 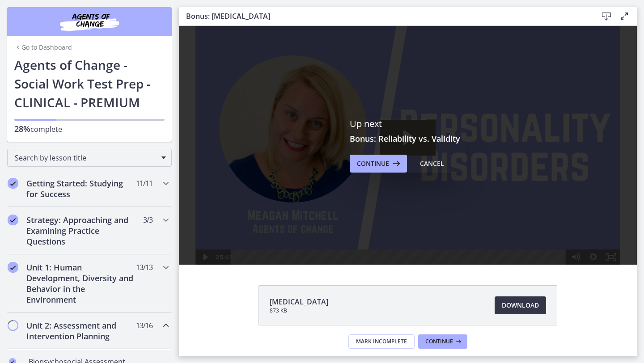 What do you see at coordinates (81, 231) in the screenshot?
I see `h2: Strategy: Approaching and Examining Practice Questions` at bounding box center [81, 231].